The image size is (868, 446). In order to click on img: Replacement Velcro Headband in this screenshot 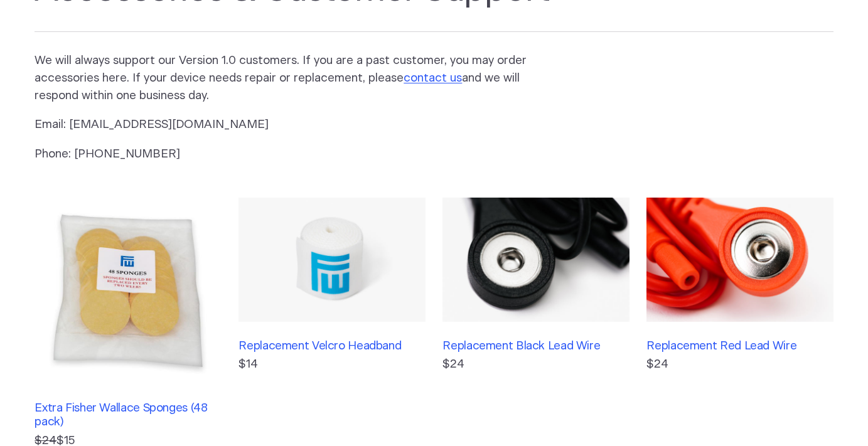, I will do `click(332, 259)`.